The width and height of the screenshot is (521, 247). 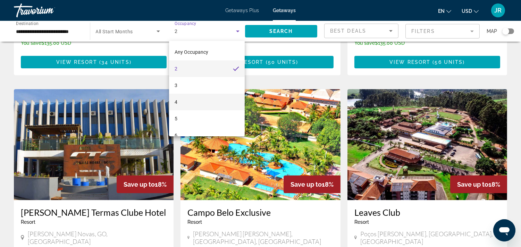 What do you see at coordinates (176, 102) in the screenshot?
I see `span: 4` at bounding box center [176, 102].